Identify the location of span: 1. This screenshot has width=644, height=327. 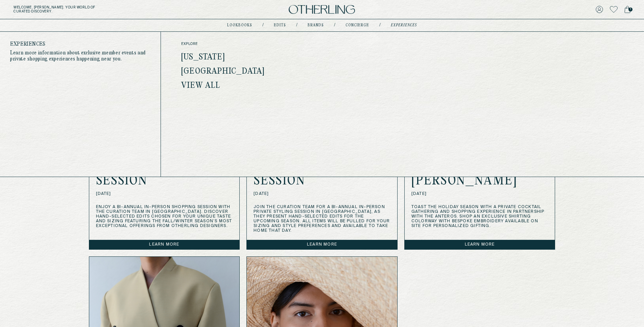
(631, 9).